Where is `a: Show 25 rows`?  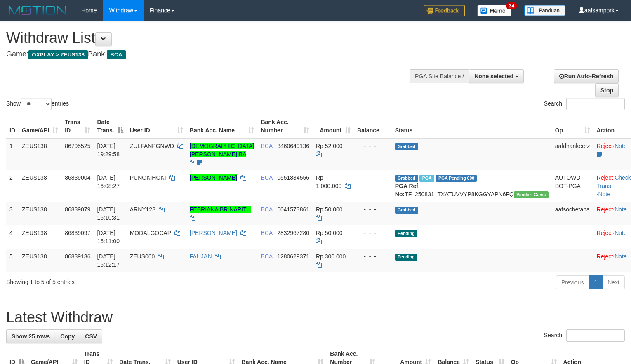
a: Show 25 rows is located at coordinates (30, 336).